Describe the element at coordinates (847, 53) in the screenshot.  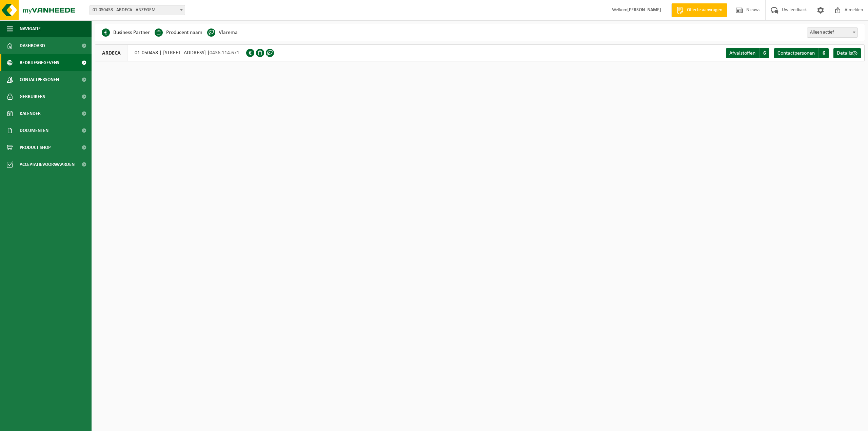
I see `a: Details` at that location.